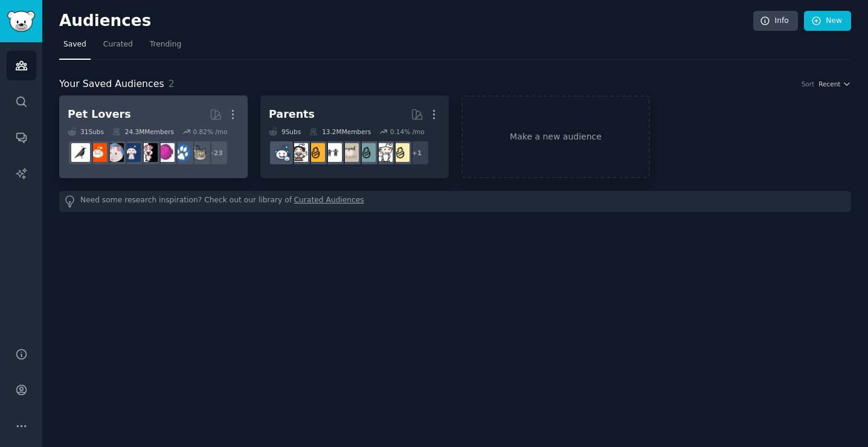  I want to click on div: 9 Sub s, so click(284, 132).